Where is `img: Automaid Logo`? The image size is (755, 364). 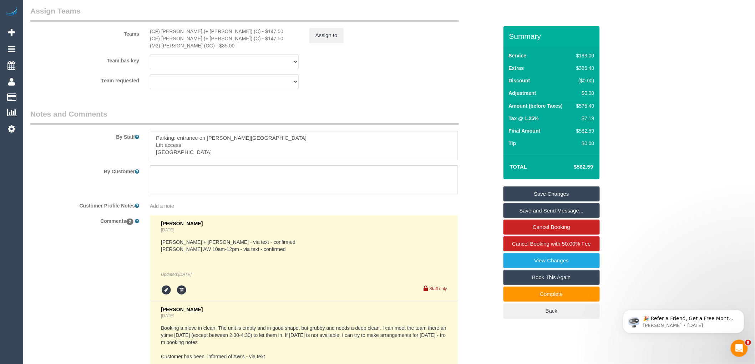 img: Automaid Logo is located at coordinates (11, 12).